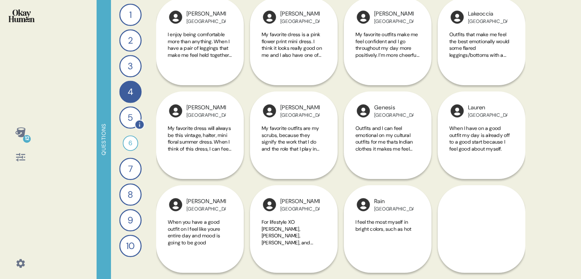  Describe the element at coordinates (130, 14) in the screenshot. I see `div: 1` at that location.